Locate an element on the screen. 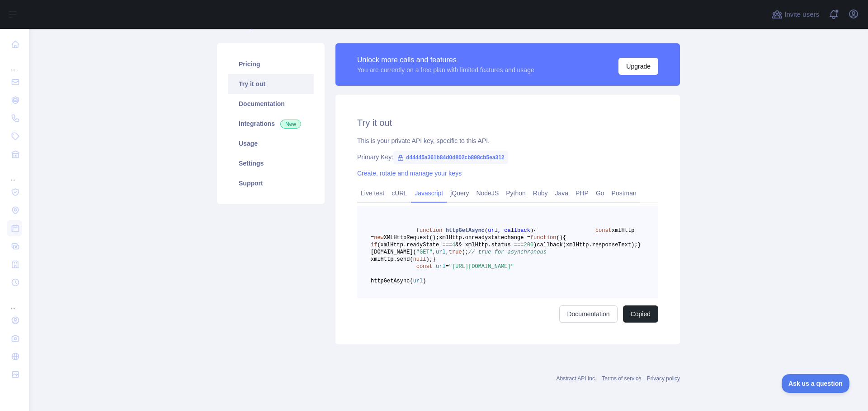  span: New is located at coordinates (291, 124).